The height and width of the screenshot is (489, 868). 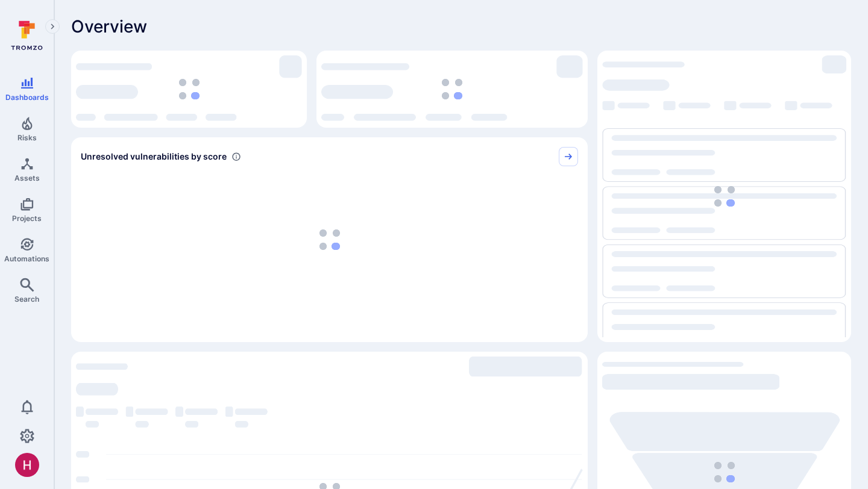 What do you see at coordinates (53, 26) in the screenshot?
I see `button: Expand navigation menu` at bounding box center [53, 26].